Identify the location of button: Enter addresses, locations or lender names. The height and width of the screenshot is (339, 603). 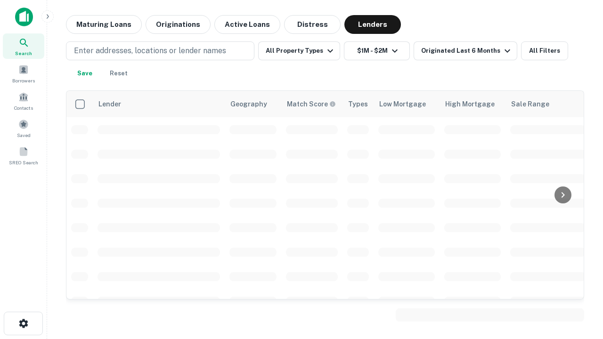
(160, 51).